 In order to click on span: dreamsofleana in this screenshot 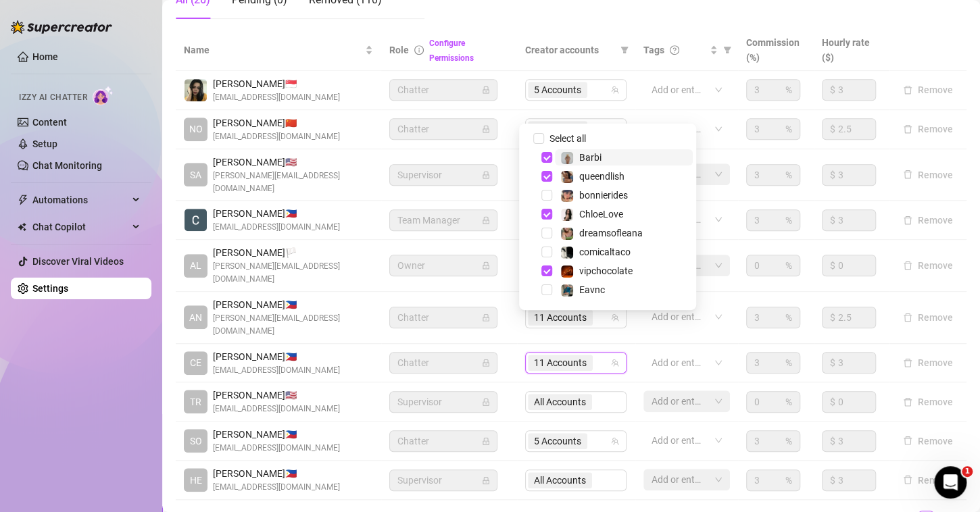, I will do `click(611, 233)`.